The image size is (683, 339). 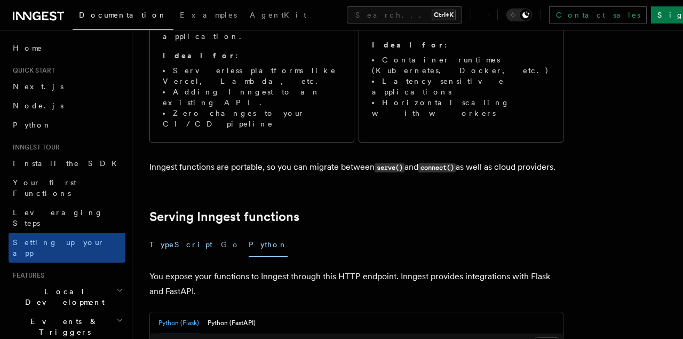 What do you see at coordinates (62, 297) in the screenshot?
I see `span: Local Development` at bounding box center [62, 297].